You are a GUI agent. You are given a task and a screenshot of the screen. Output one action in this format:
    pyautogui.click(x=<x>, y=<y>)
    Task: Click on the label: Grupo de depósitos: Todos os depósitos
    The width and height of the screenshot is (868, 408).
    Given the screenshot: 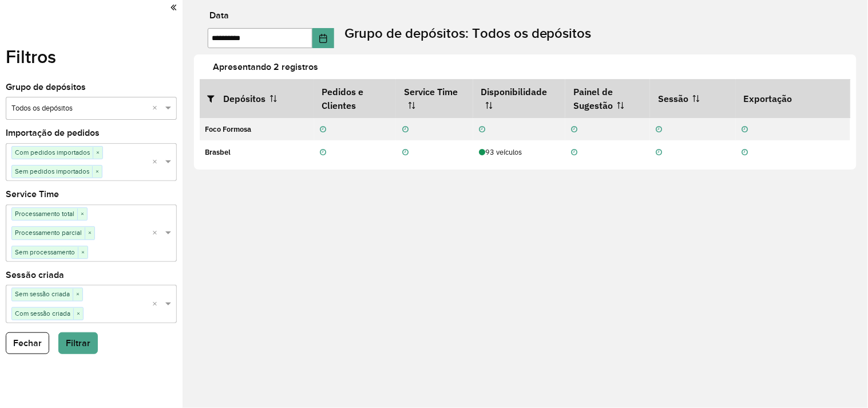 What is the action you would take?
    pyautogui.click(x=468, y=33)
    